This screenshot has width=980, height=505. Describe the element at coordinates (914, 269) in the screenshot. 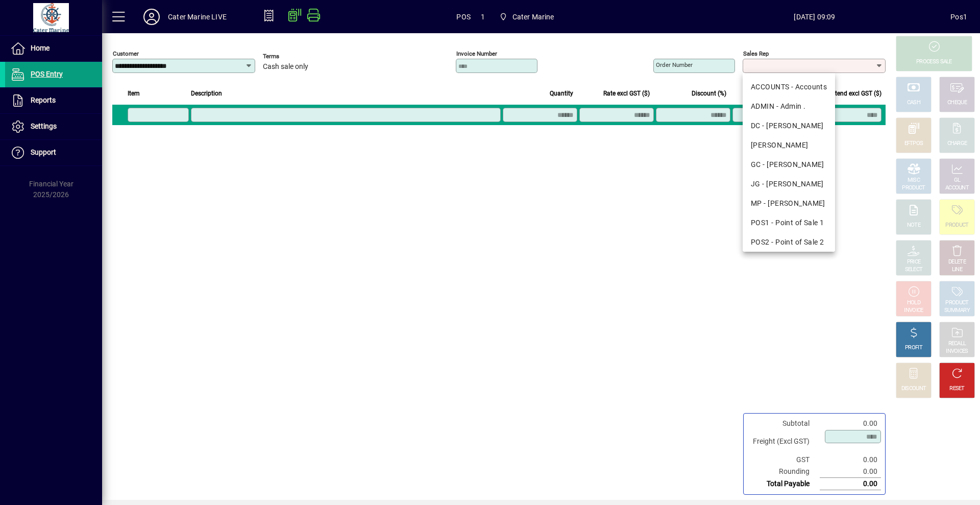

I see `div: SELECT` at that location.